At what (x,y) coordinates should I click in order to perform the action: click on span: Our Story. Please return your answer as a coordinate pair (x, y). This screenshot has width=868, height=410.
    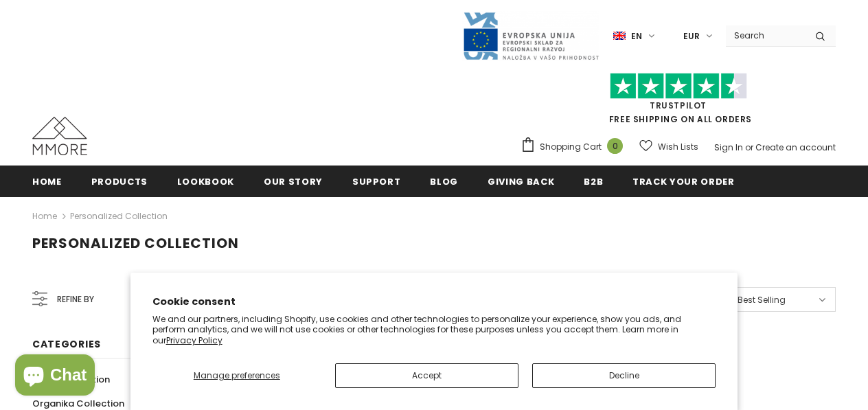
    Looking at the image, I should click on (293, 181).